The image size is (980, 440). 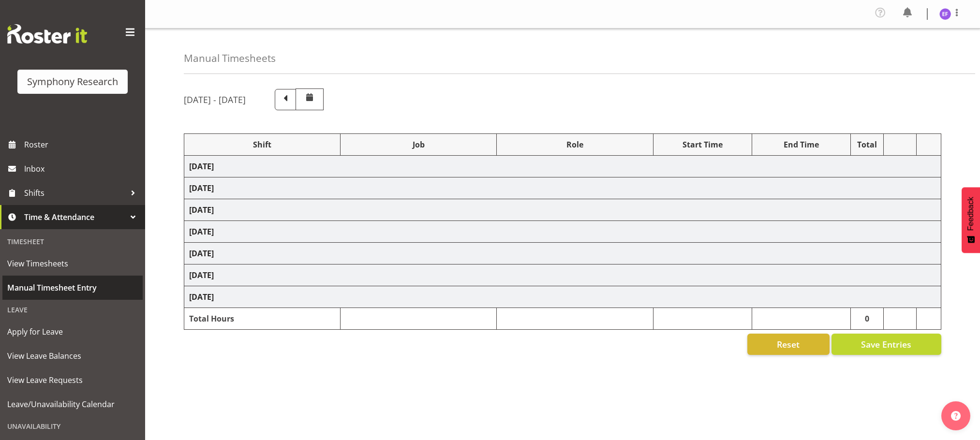 What do you see at coordinates (866, 145) in the screenshot?
I see `div: Total` at bounding box center [866, 145].